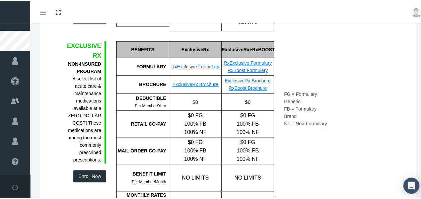 The width and height of the screenshot is (421, 199). I want to click on div: A select list of acute care & maintenance medications available at a ZERO DOLLAR COST! These medi..., so click(81, 110).